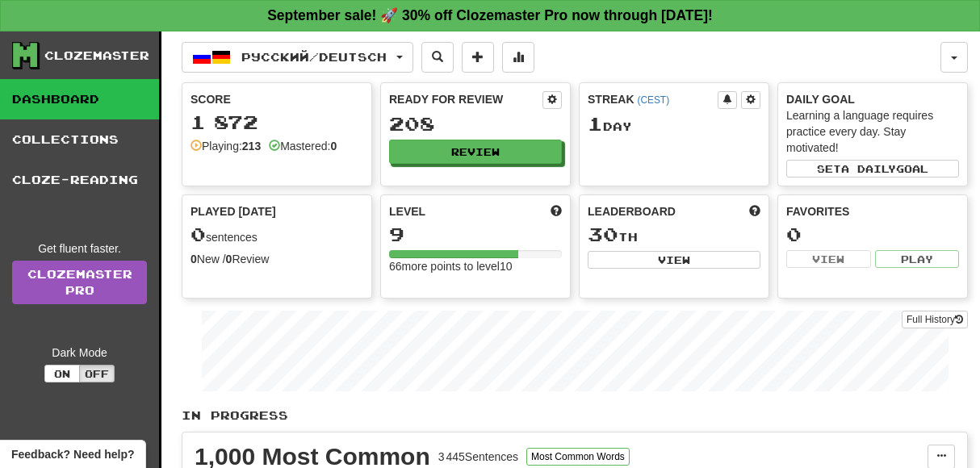 The height and width of the screenshot is (468, 980). What do you see at coordinates (556, 212) in the screenshot?
I see `span: Score more points to level up` at bounding box center [556, 212].